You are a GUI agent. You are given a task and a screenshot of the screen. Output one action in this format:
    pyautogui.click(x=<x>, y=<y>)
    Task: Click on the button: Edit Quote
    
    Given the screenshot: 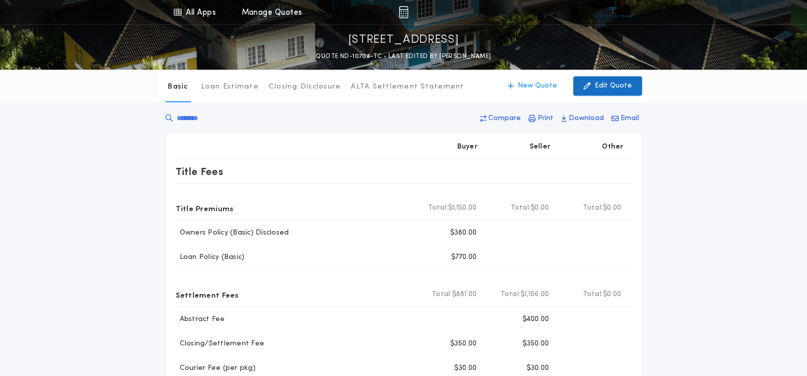 What is the action you would take?
    pyautogui.click(x=607, y=86)
    